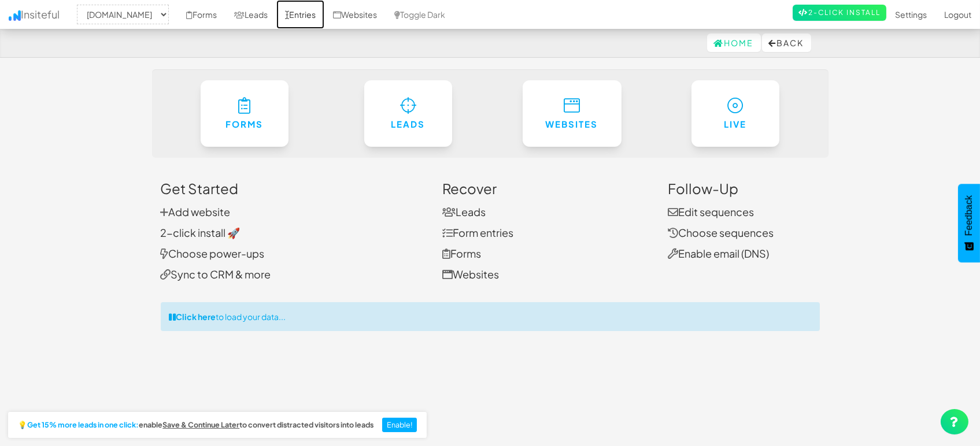  Describe the element at coordinates (213, 253) in the screenshot. I see `a: Choose power-ups` at that location.